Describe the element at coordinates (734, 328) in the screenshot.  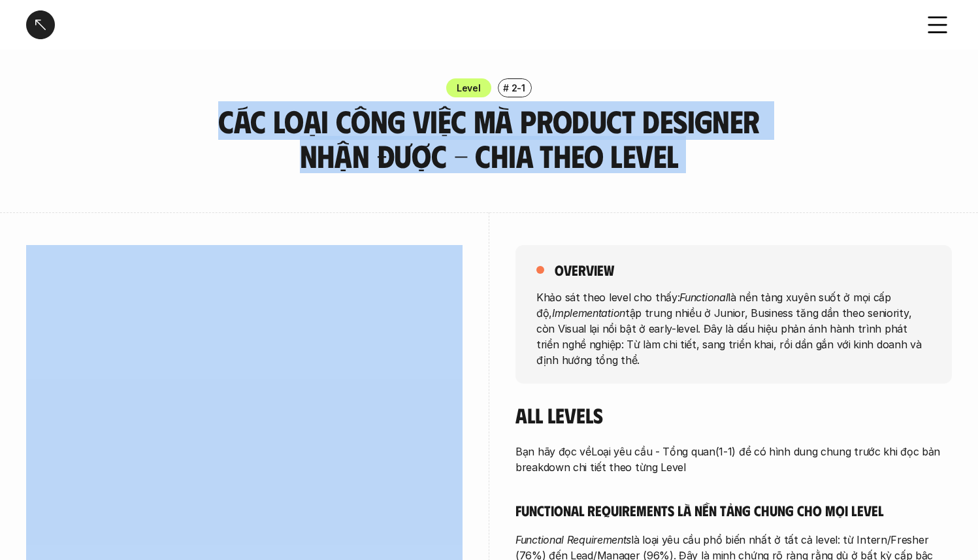
I see `p: Khảo sát theo level cho thấy: là nền tảng xuyên suốt ở mọi cấp độ, tập trung nhiều ở Junior, Busi...` at that location.